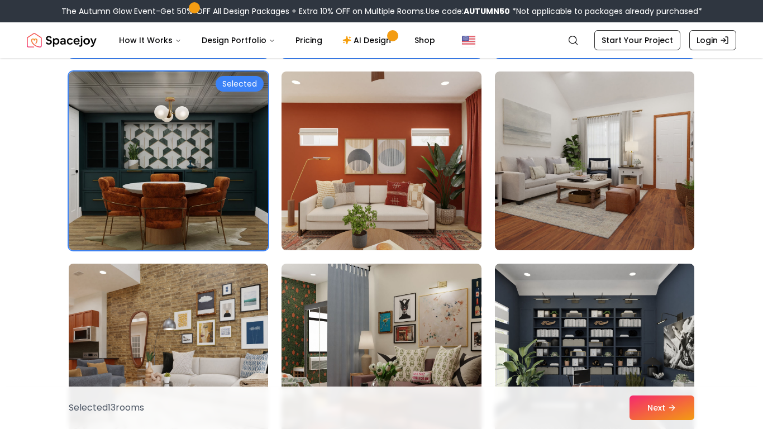 This screenshot has height=429, width=763. I want to click on a: Start Your Project, so click(637, 40).